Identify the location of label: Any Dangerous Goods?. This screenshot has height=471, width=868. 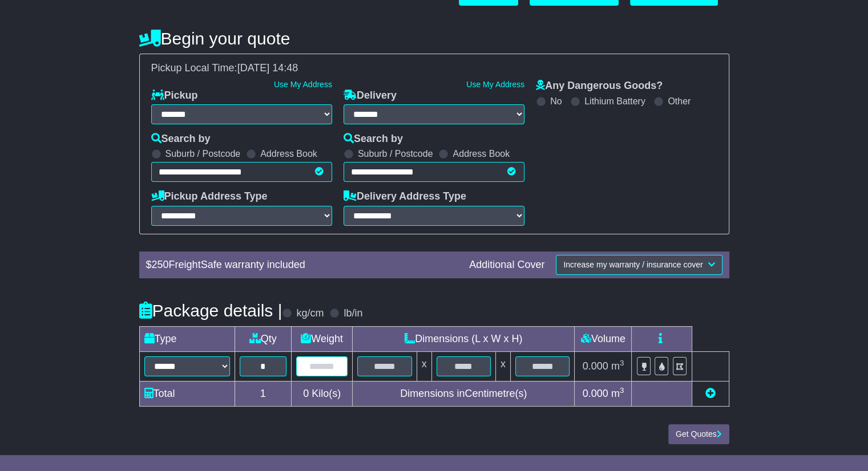
(600, 86).